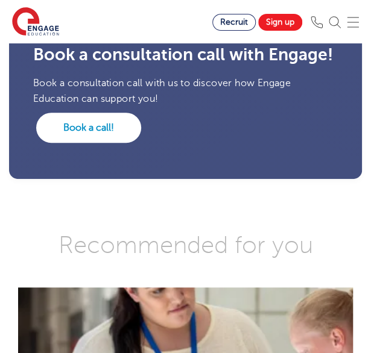 The height and width of the screenshot is (353, 371). Describe the element at coordinates (317, 22) in the screenshot. I see `img: Phone` at that location.